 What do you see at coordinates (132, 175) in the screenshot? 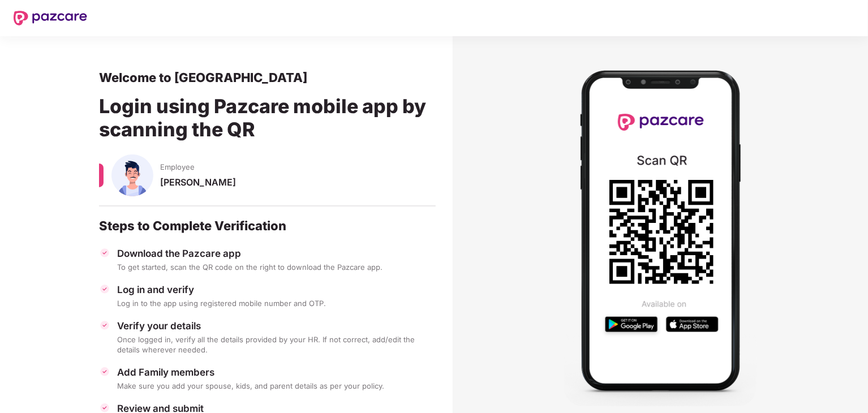
I see `img: svg+xml;base64,PHN2ZyBpZD0iU3BvdXNlX01hbGUiIHhtbG5zPSJodHRwOi8vd3d3LnczLm9yZy8yMDAwL3N2ZyIgeG1sbn...` at bounding box center [132, 175].